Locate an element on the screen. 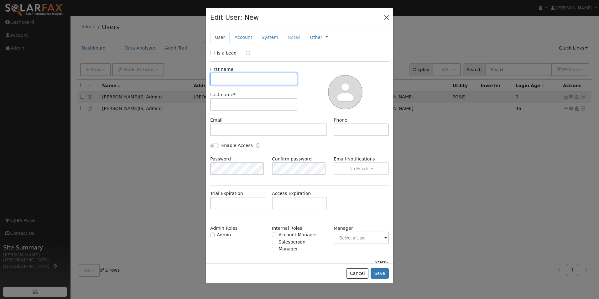  label: Account Manager is located at coordinates (298, 235).